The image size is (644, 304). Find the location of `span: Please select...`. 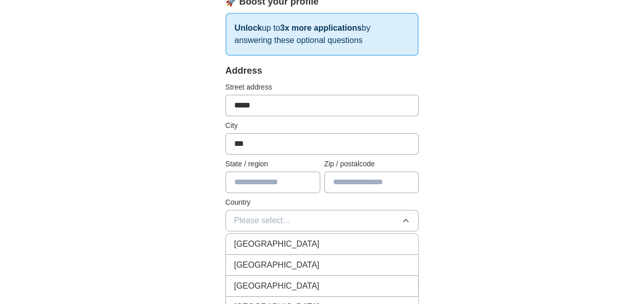

span: Please select... is located at coordinates (262, 220).